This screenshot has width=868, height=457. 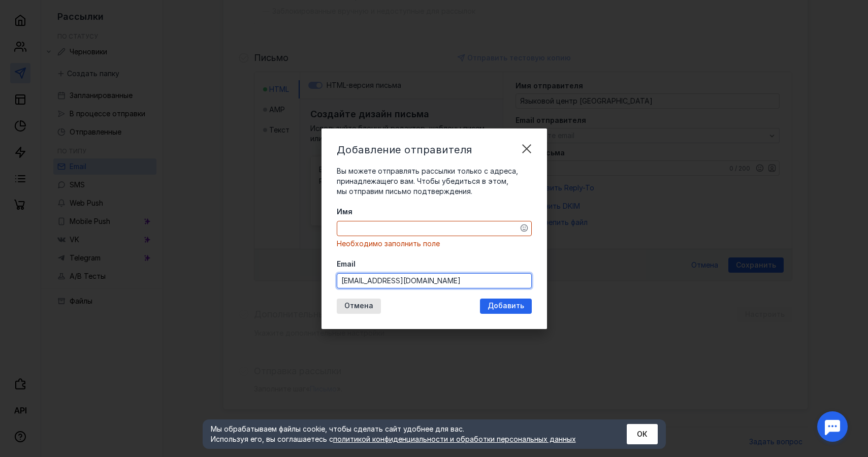 What do you see at coordinates (642, 434) in the screenshot?
I see `button: ОК` at bounding box center [642, 434].